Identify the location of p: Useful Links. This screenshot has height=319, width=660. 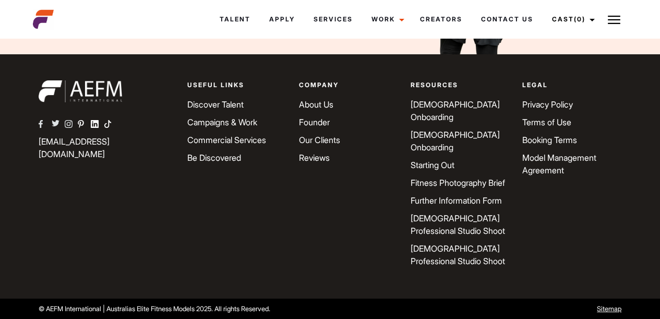
(237, 85).